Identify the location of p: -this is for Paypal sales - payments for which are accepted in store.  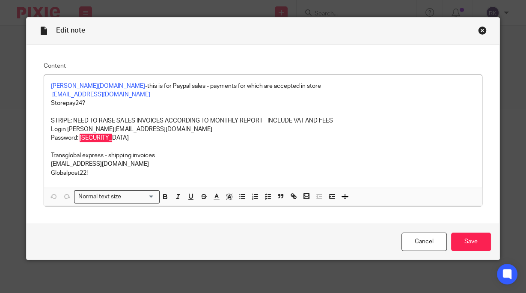
(263, 86).